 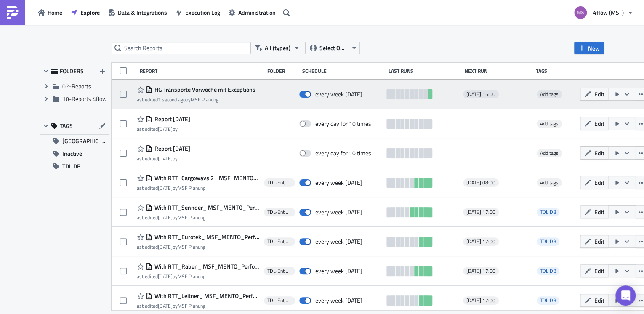 What do you see at coordinates (77, 86) in the screenshot?
I see `span: 02-Reports` at bounding box center [77, 86].